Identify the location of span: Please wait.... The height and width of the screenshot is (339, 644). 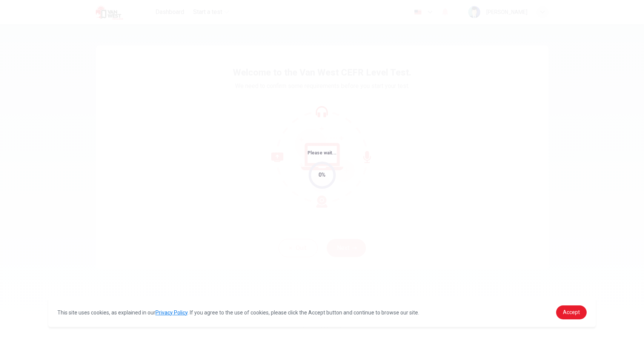
(322, 153).